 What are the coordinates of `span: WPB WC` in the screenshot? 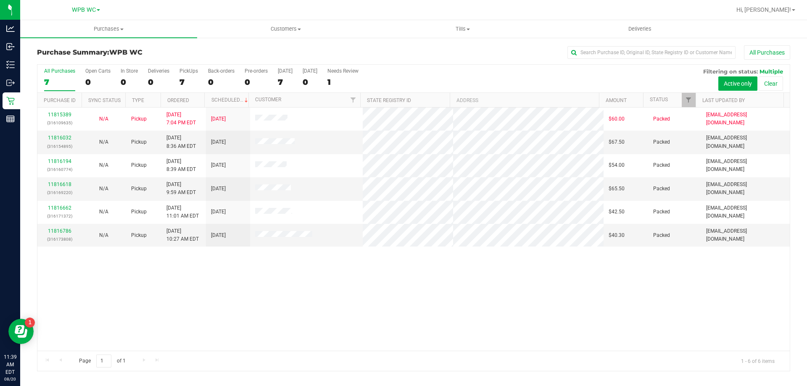 It's located at (126, 52).